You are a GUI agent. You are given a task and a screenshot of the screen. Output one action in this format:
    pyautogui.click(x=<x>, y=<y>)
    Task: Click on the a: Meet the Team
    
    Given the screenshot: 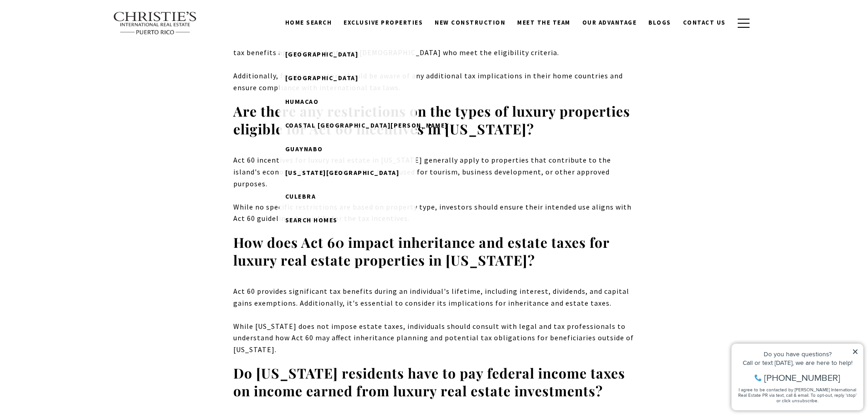 What is the action you would take?
    pyautogui.click(x=543, y=23)
    